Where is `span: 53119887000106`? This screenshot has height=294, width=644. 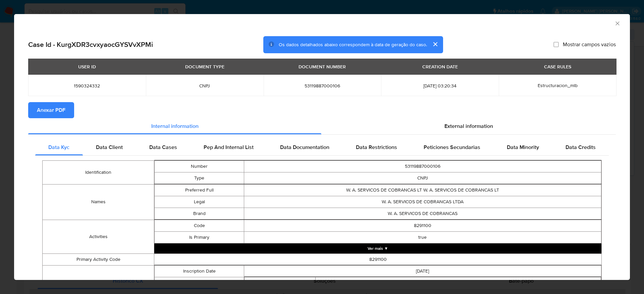 span: 53119887000106 is located at coordinates (323, 85).